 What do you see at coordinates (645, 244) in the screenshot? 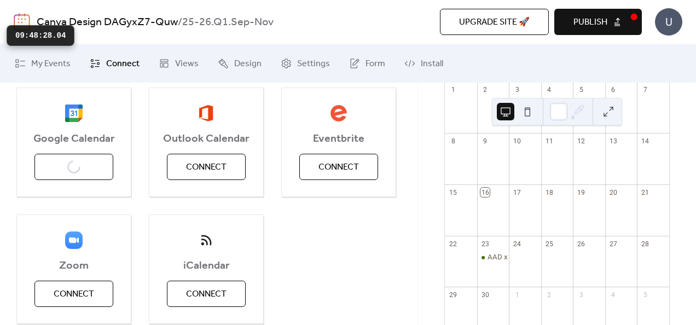
I see `div: 28` at bounding box center [645, 244].